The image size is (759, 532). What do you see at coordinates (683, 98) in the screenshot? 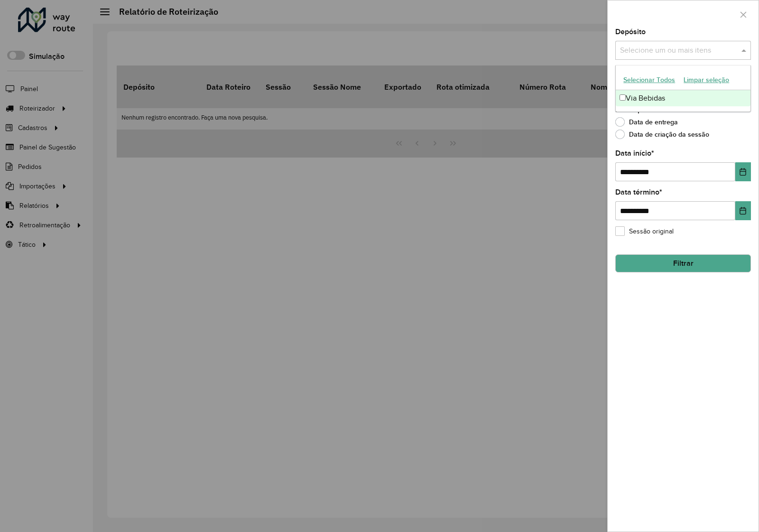
I see `div: Via Bebidas` at bounding box center [683, 98].